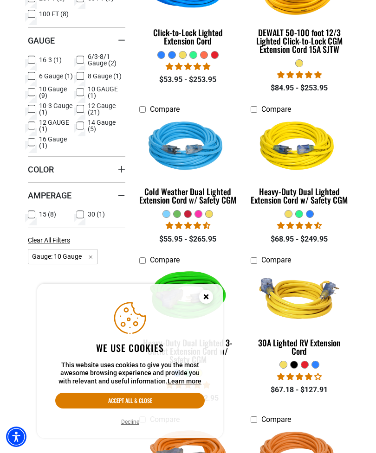 The width and height of the screenshot is (376, 453). What do you see at coordinates (188, 37) in the screenshot?
I see `div: Click-to-Lock Lighted Extension Cord` at bounding box center [188, 37].